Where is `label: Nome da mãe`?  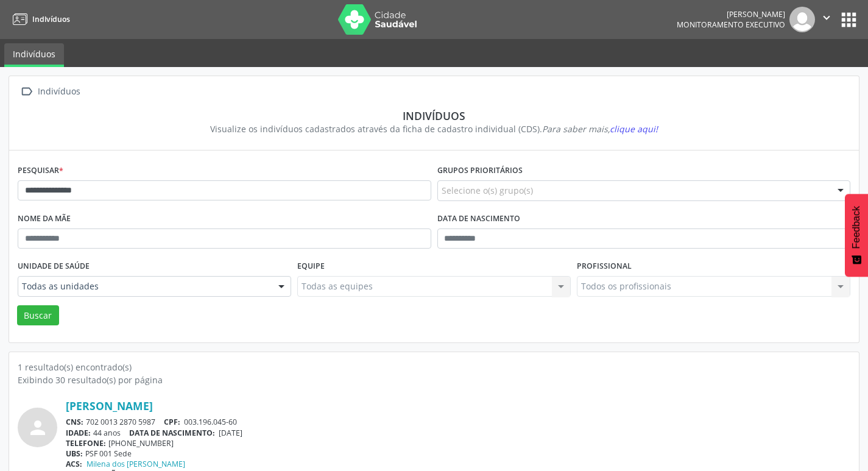
label: Nome da mãe is located at coordinates (44, 219).